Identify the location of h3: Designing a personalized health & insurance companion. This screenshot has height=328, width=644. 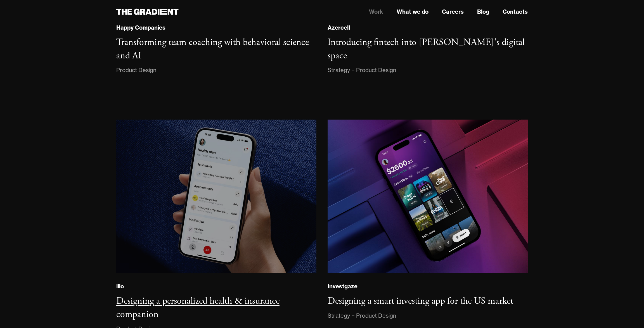
(198, 308).